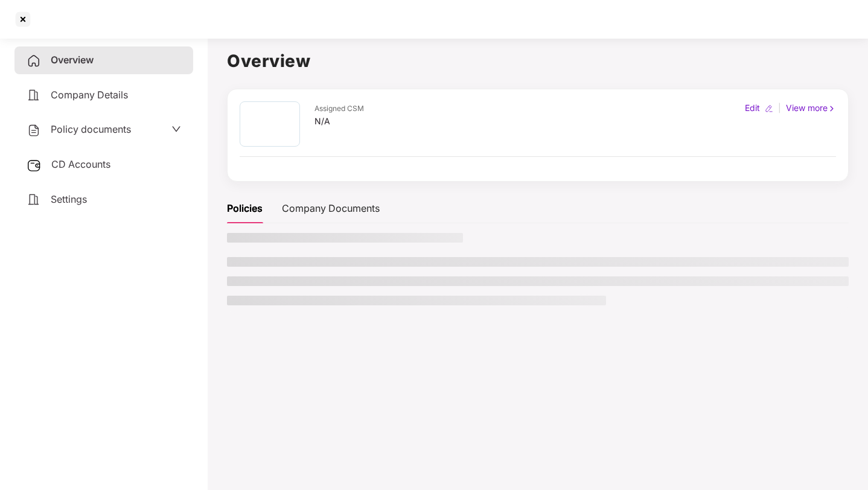 This screenshot has height=490, width=868. I want to click on span: Settings, so click(69, 199).